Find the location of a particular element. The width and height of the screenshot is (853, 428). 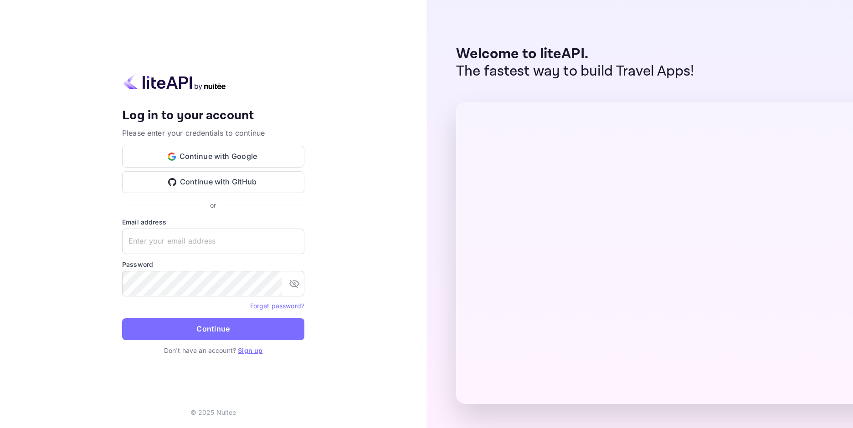

img: liteapi is located at coordinates (174, 82).